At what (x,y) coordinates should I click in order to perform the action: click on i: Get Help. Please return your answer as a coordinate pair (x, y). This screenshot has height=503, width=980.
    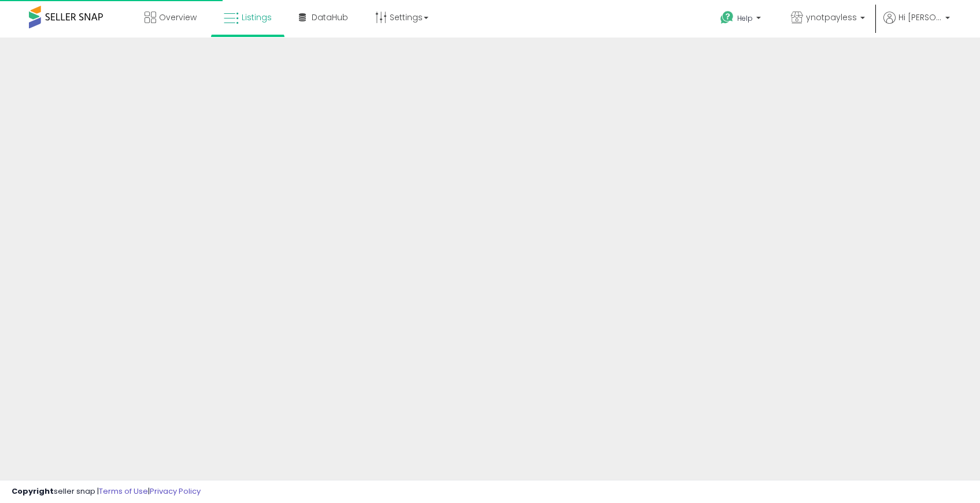
    Looking at the image, I should click on (727, 17).